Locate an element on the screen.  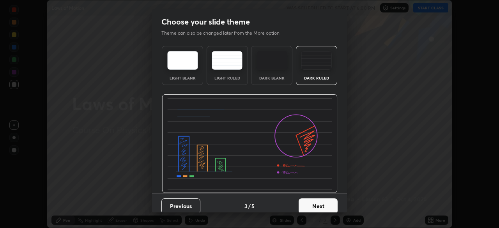
img: darkTheme.f0cc69e5.svg is located at coordinates (272, 60).